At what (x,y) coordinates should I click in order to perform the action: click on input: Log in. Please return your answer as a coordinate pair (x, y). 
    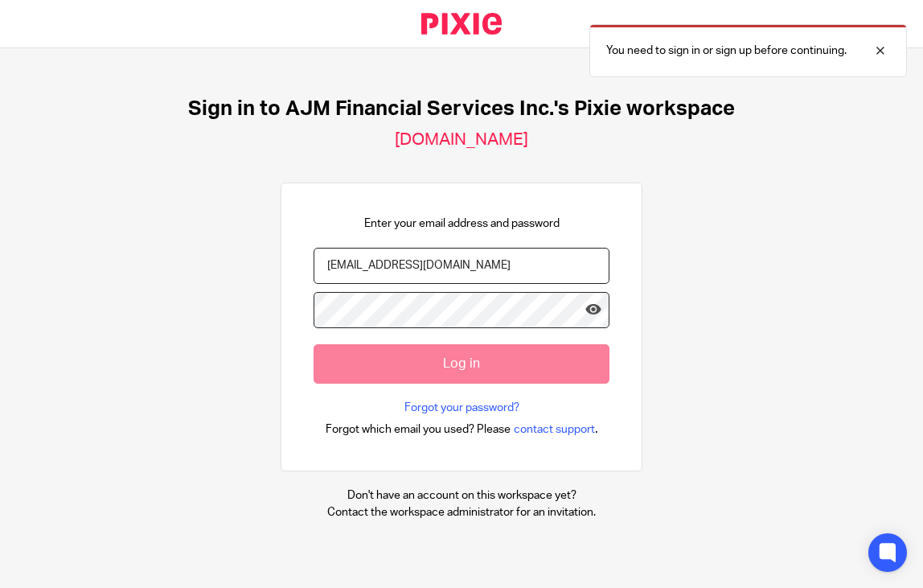
    Looking at the image, I should click on (462, 364).